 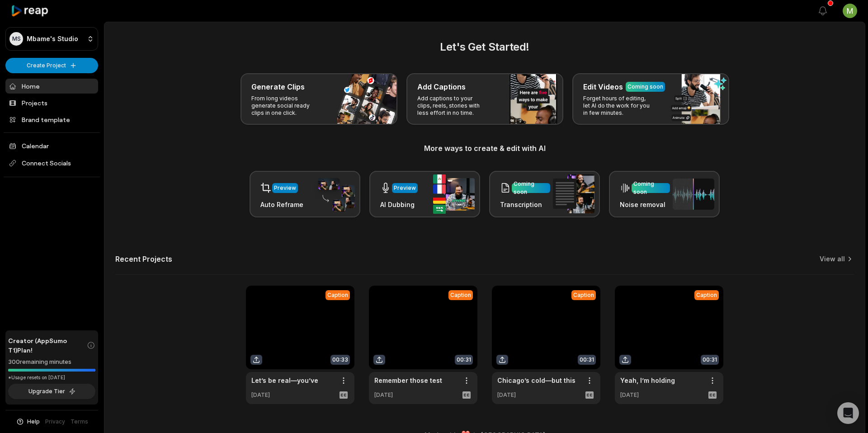 What do you see at coordinates (79, 421) in the screenshot?
I see `a: Terms` at bounding box center [79, 421].